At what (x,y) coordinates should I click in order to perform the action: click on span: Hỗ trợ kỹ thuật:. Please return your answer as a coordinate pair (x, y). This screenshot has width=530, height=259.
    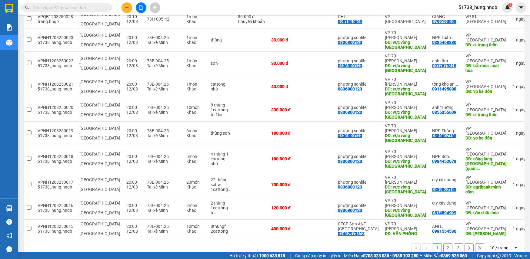
    Looking at the image, I should click on (257, 256).